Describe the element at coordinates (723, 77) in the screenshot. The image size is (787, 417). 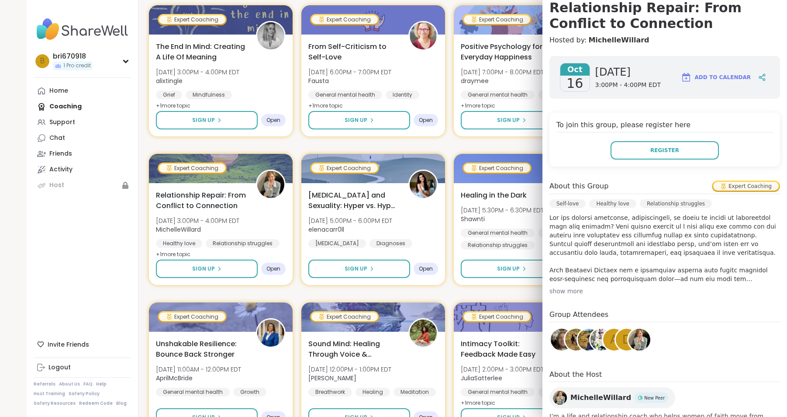
I see `span: Add to Calendar` at that location.